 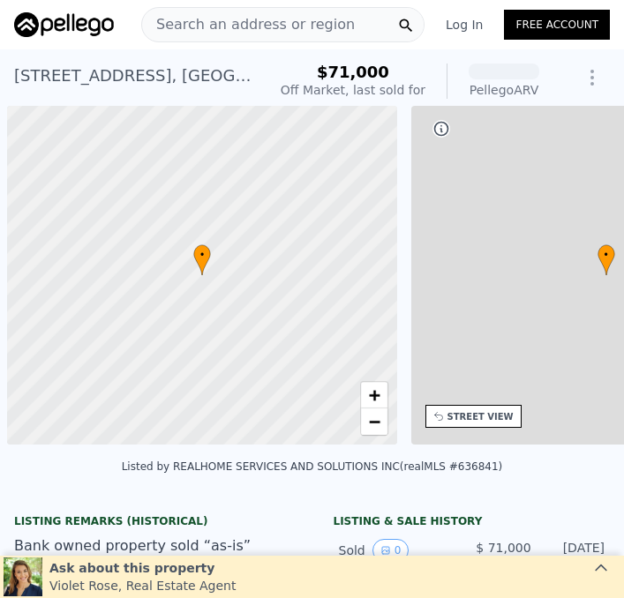 What do you see at coordinates (503, 548) in the screenshot?
I see `span: $ 71,000` at bounding box center [503, 548].